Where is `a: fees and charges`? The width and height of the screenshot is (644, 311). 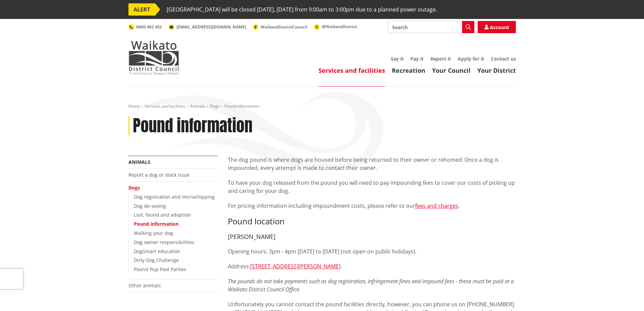
a: fees and charges is located at coordinates (437, 206).